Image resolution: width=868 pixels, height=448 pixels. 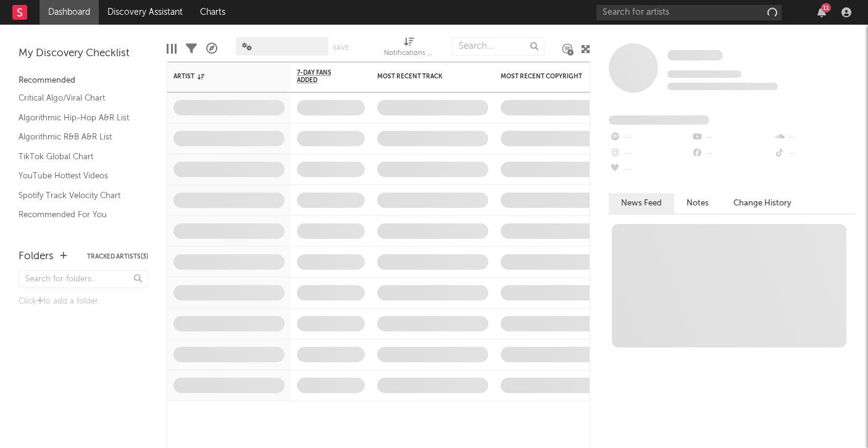 What do you see at coordinates (424, 77) in the screenshot?
I see `div: Most Recent Track` at bounding box center [424, 77].